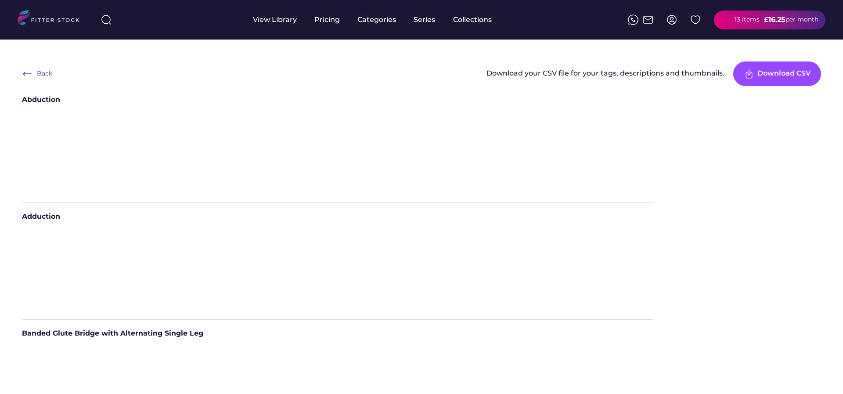 The height and width of the screenshot is (394, 843). I want to click on div: Abduction, so click(338, 102).